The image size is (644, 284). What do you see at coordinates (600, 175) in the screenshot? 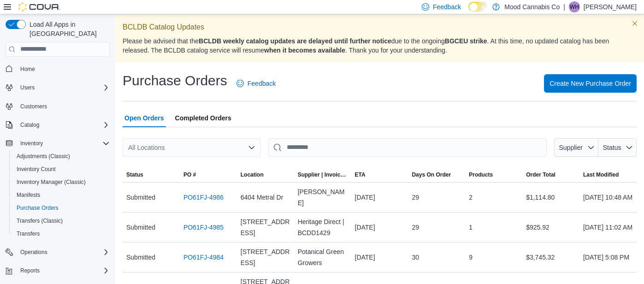
I see `span: Last Modified` at bounding box center [600, 175].